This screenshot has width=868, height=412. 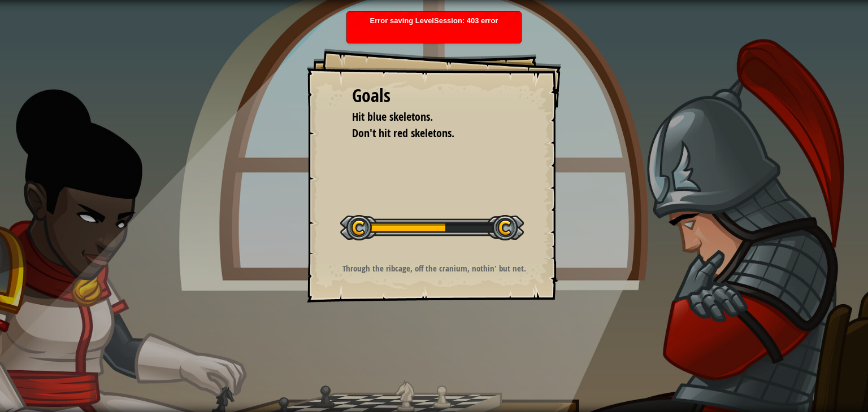 What do you see at coordinates (425, 133) in the screenshot?
I see `li: Don't hit red skeletons.` at bounding box center [425, 133].